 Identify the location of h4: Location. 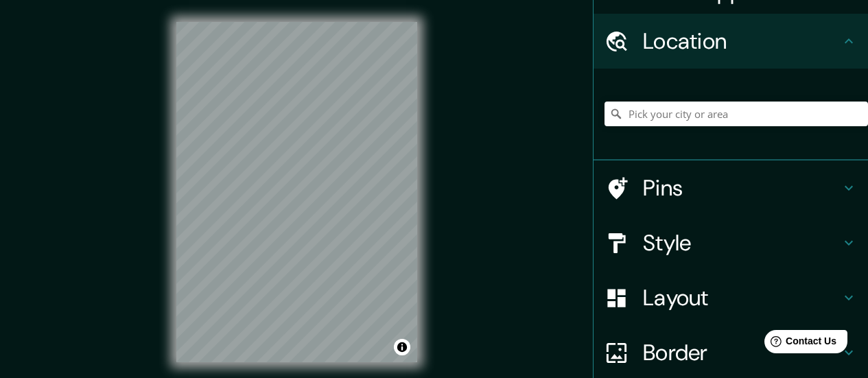
(741, 41).